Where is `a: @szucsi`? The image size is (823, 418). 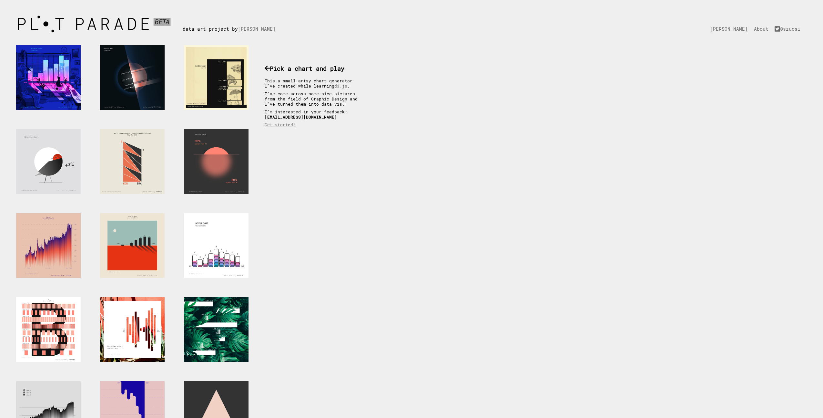 a: @szucsi is located at coordinates (789, 29).